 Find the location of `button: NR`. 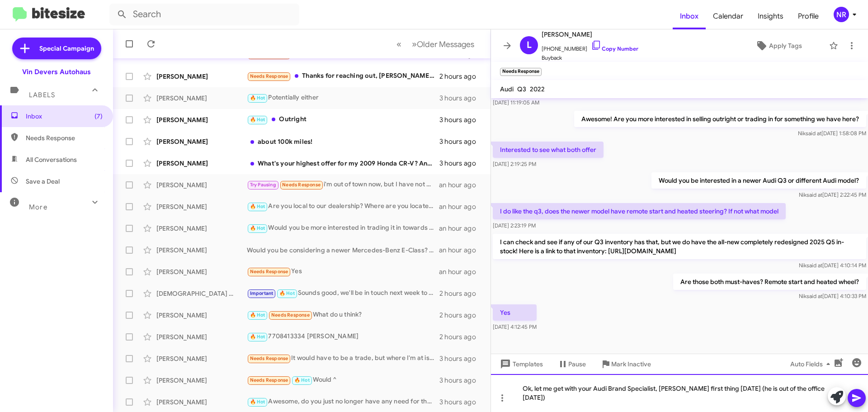

button: NR is located at coordinates (842, 14).